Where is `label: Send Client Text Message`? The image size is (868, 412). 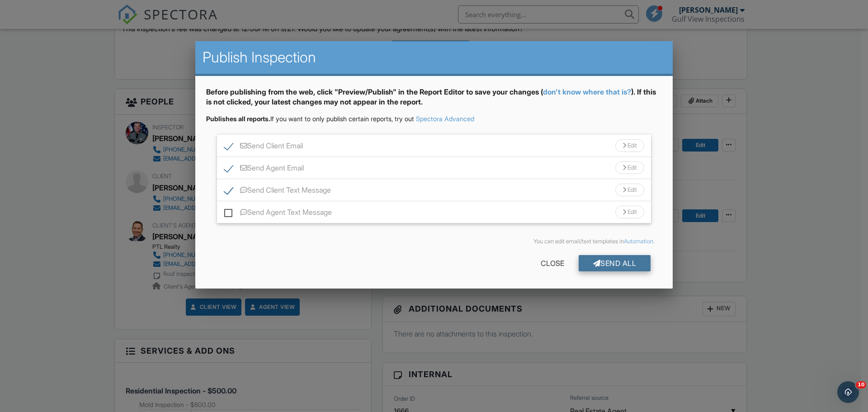
label: Send Client Text Message is located at coordinates (277, 192).